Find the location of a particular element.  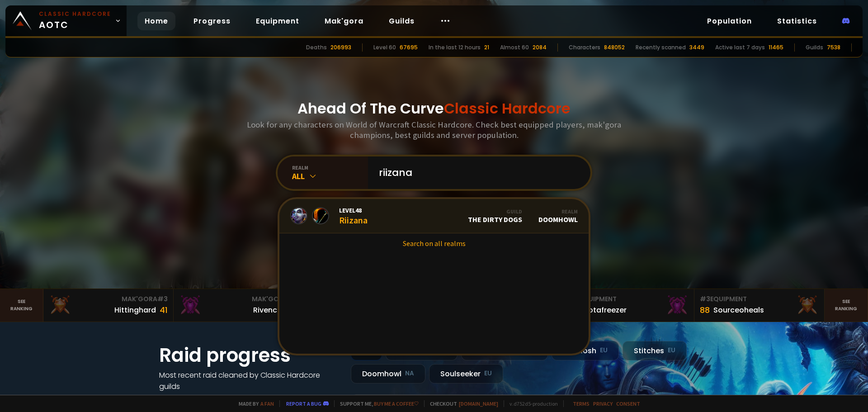

div: Stitches is located at coordinates (655, 350).